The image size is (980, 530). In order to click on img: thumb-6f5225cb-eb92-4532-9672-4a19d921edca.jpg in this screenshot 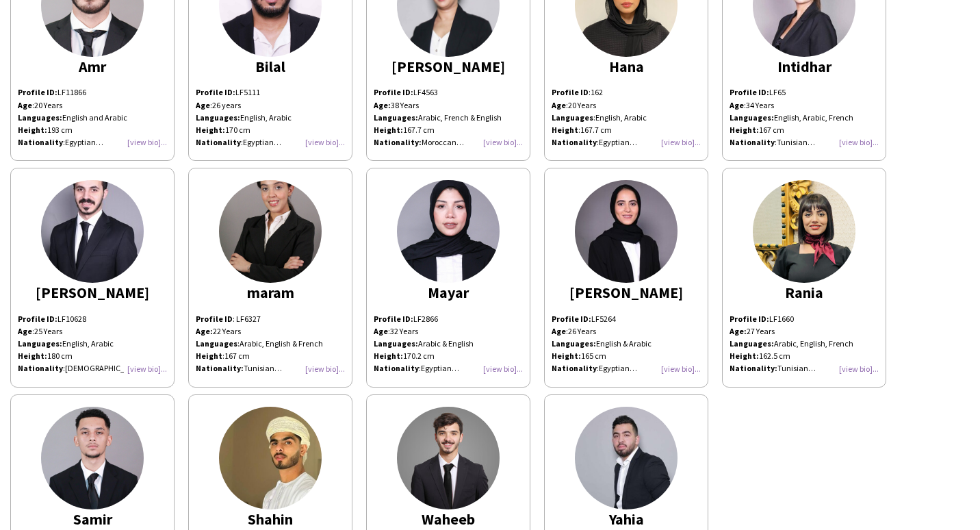, I will do `click(271, 458)`.